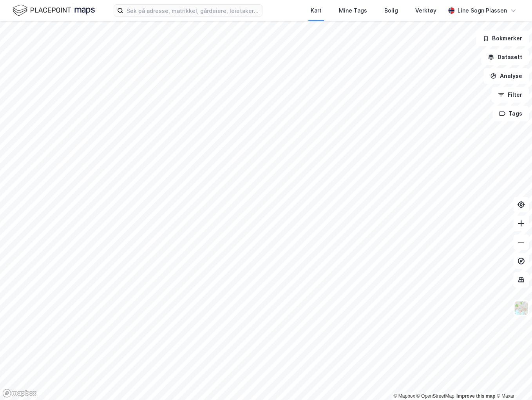 Image resolution: width=532 pixels, height=400 pixels. Describe the element at coordinates (482, 11) in the screenshot. I see `div: Line Sogn Plassen` at that location.